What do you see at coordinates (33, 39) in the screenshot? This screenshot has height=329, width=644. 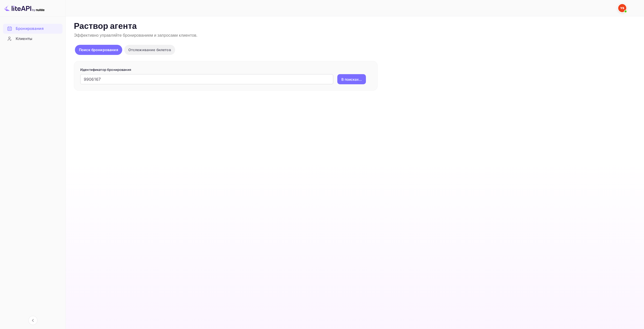 I see `div: Клиенты` at bounding box center [33, 39].